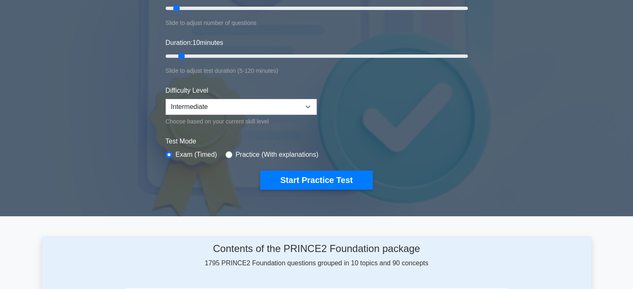  I want to click on div: 1795 PRINCE2 Foundation questions grouped in 10 topics and 90 concepts, so click(317, 256).